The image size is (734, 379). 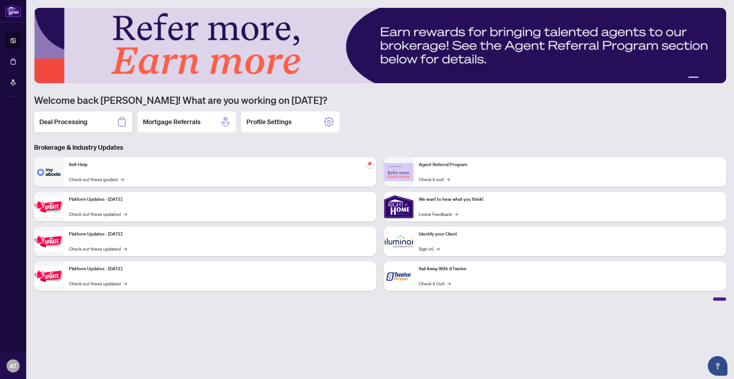 I want to click on span: pushpin, so click(x=370, y=164).